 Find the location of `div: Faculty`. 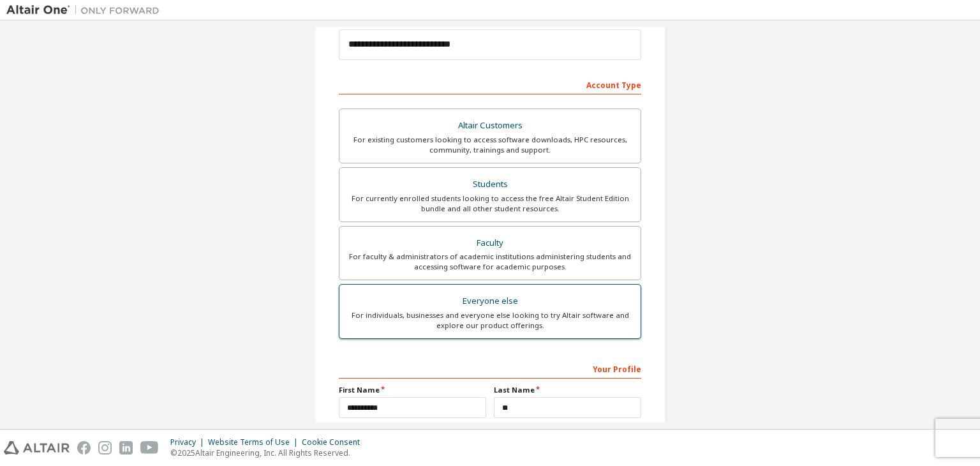

div: Faculty is located at coordinates (490, 243).